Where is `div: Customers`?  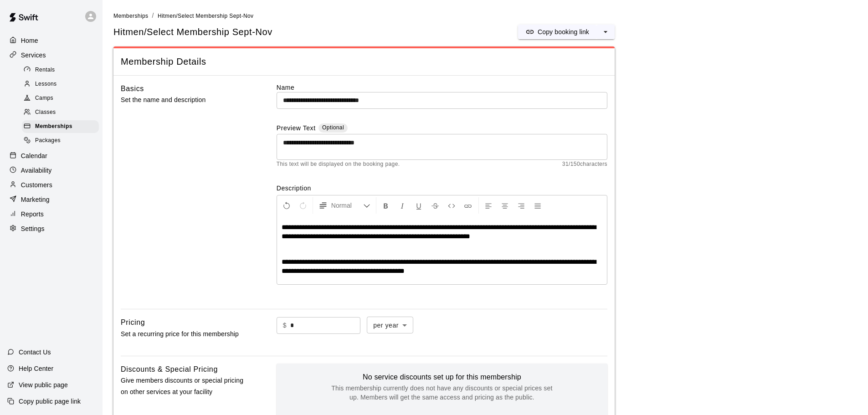 div: Customers is located at coordinates (51, 185).